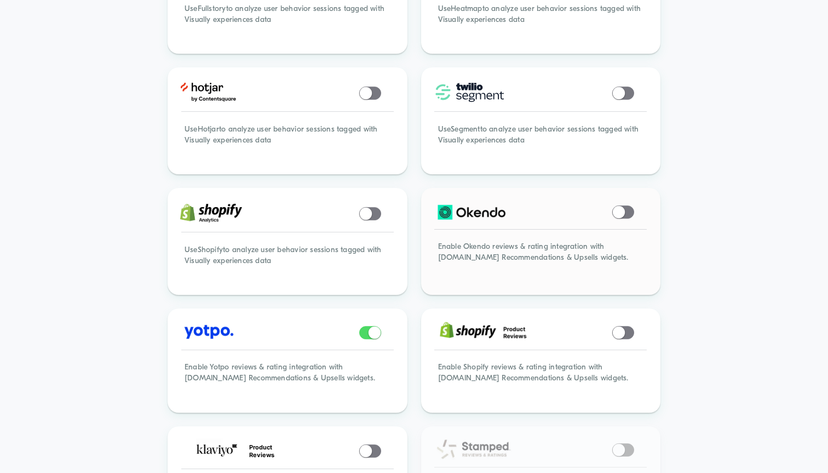 The width and height of the screenshot is (828, 473). What do you see at coordinates (217, 449) in the screenshot?
I see `img: Klaviyo` at bounding box center [217, 449].